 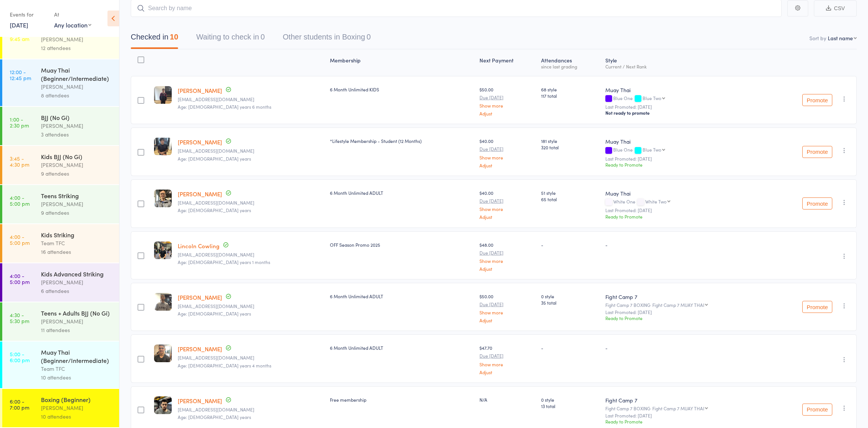 I want to click on div: Team TFC, so click(x=76, y=369).